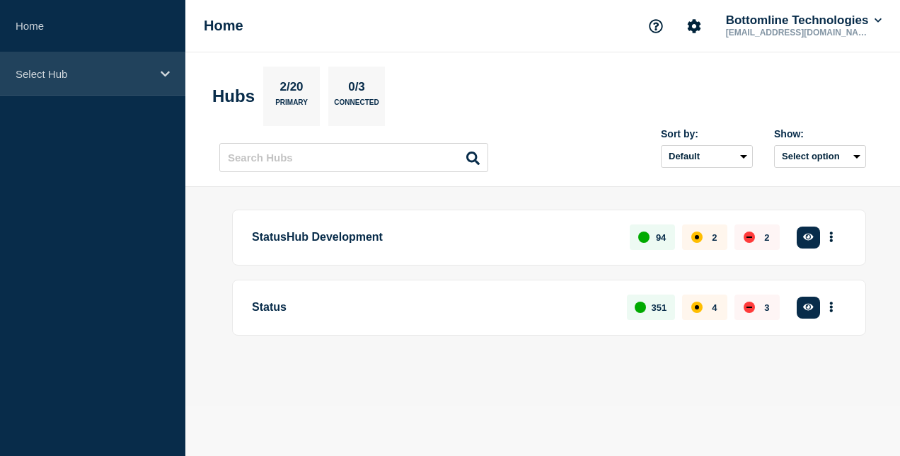 The image size is (900, 456). What do you see at coordinates (694, 26) in the screenshot?
I see `button: Account settings` at bounding box center [694, 26].